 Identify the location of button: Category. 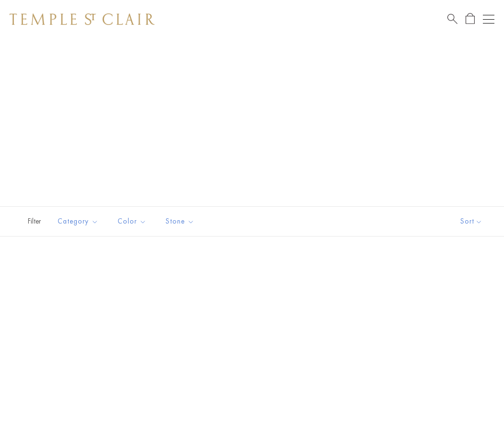
(78, 221).